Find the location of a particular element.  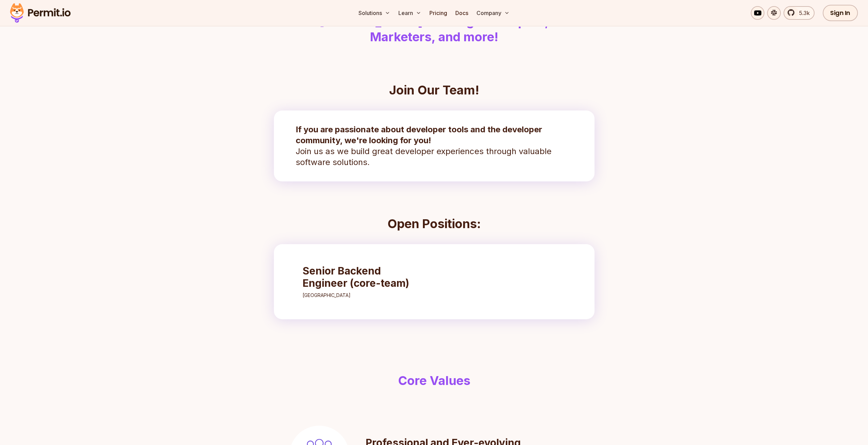

img: Permit logo is located at coordinates (40, 13).